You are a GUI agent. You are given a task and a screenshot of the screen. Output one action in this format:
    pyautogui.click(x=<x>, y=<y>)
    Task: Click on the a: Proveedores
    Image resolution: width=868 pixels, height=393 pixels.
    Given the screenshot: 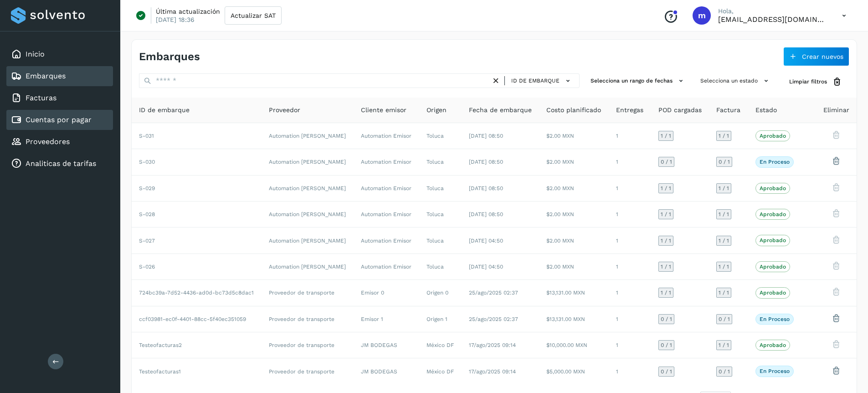 What is the action you would take?
    pyautogui.click(x=48, y=142)
    